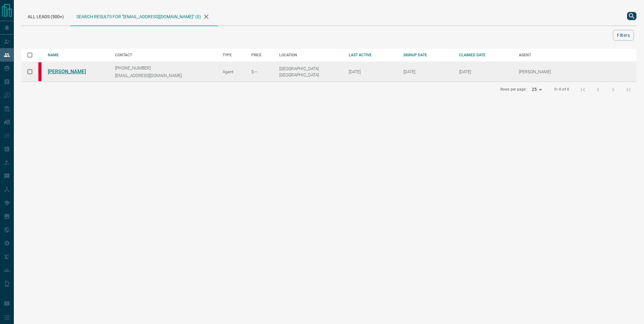  Describe the element at coordinates (232, 72) in the screenshot. I see `div: Agent` at that location.